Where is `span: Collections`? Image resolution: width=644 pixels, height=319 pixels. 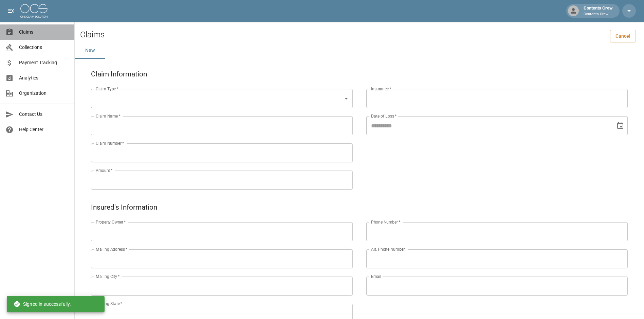 span: Collections is located at coordinates (44, 47).